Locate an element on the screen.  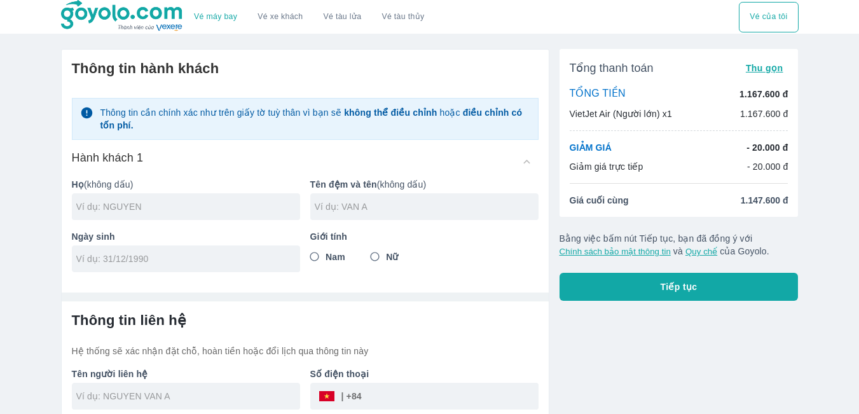
a: Vé tàu lửa is located at coordinates (343, 17).